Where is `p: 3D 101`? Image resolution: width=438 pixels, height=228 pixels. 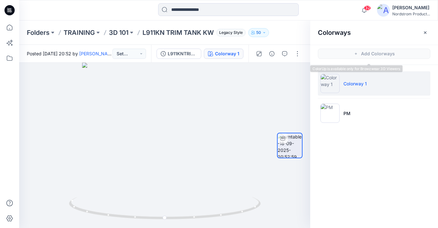
p: 3D 101 is located at coordinates (119, 33).